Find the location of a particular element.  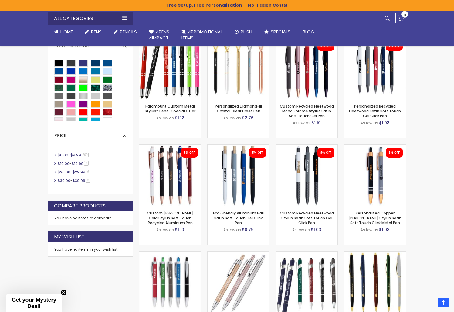

a: Home is located at coordinates (63, 32).